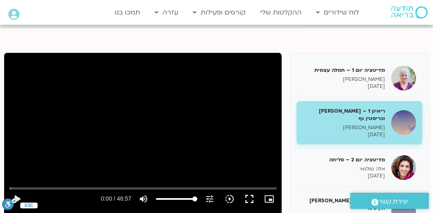  What do you see at coordinates (403, 168) in the screenshot?
I see `img: מדיטציה יום 2 – סליחה` at bounding box center [403, 168].